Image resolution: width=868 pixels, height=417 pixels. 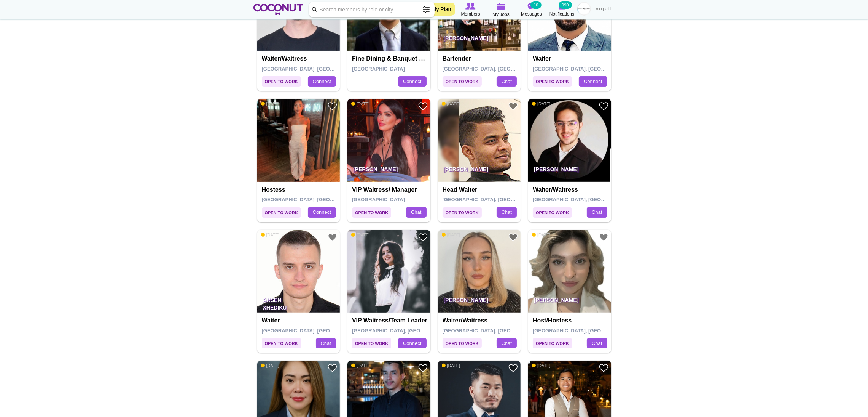 What do you see at coordinates (441, 9) in the screenshot?
I see `a: My Plan` at bounding box center [441, 9].